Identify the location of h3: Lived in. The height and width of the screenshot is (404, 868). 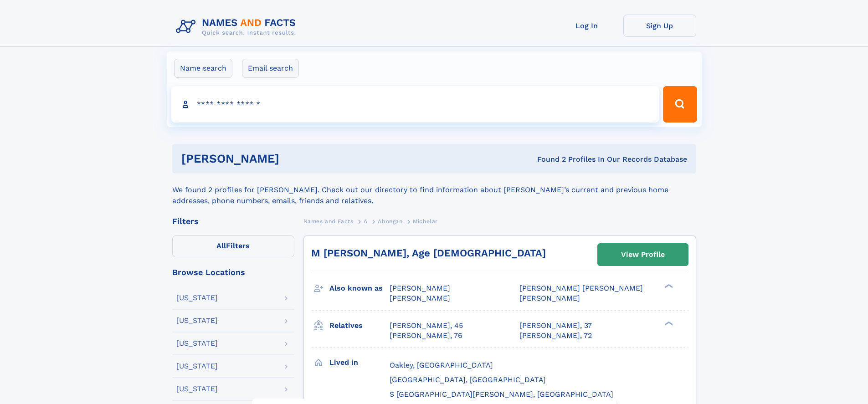
(360, 362).